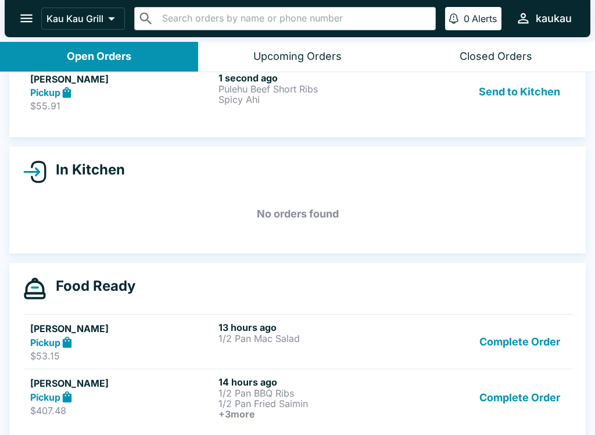 The width and height of the screenshot is (595, 435). I want to click on p: Pulehu Beef Short Ribs, so click(310, 89).